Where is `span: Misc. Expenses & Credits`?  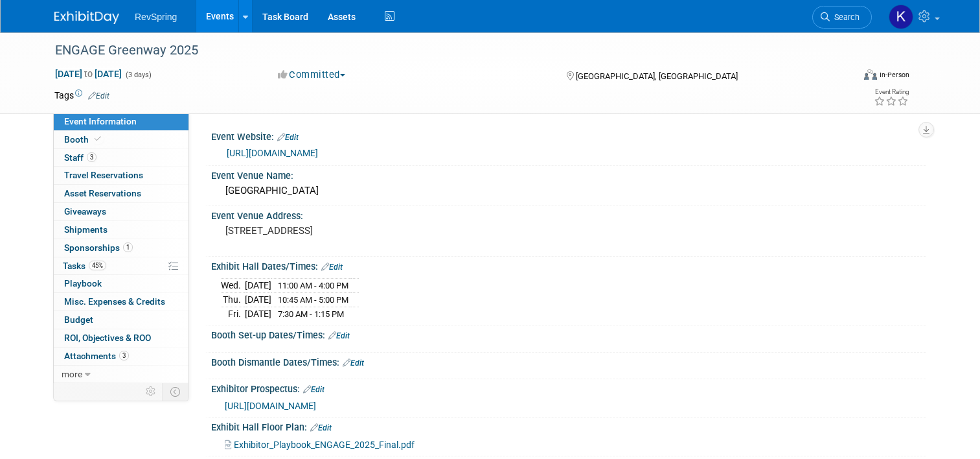
span: Misc. Expenses & Credits is located at coordinates (115, 301).